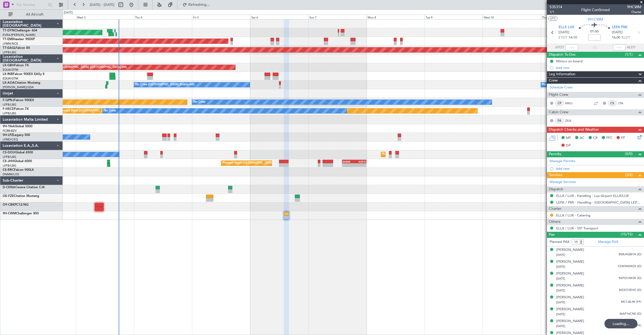 The image size is (644, 335). What do you see at coordinates (592, 196) in the screenshot?
I see `a: ELLX / LUX - Handling - Lux-Airport ELLX/LUX` at bounding box center [592, 196].